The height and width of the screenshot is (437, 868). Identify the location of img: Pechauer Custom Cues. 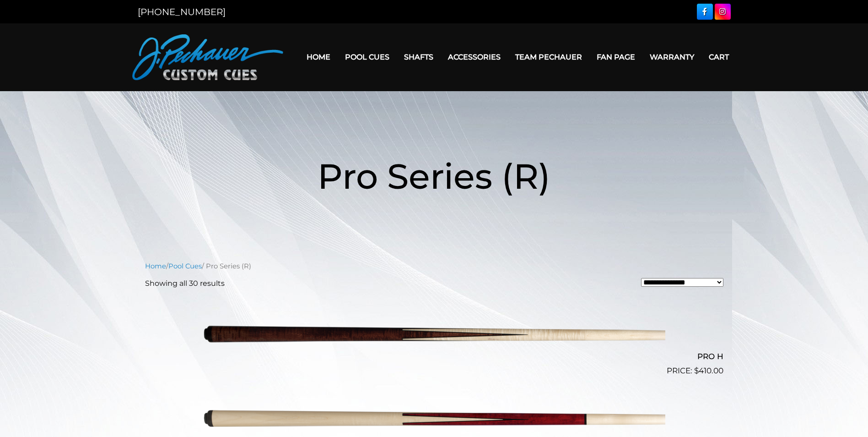
(208, 57).